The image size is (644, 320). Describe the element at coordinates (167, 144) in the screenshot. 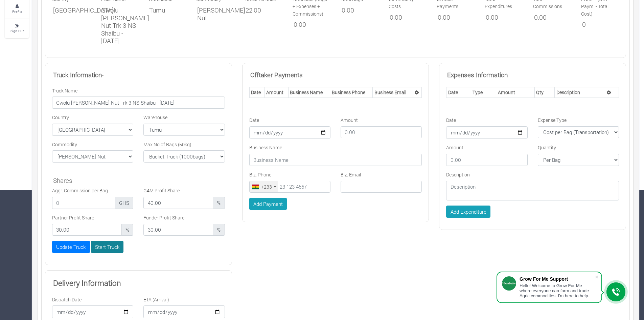

I see `label: Max No of Bags (50kg)` at that location.